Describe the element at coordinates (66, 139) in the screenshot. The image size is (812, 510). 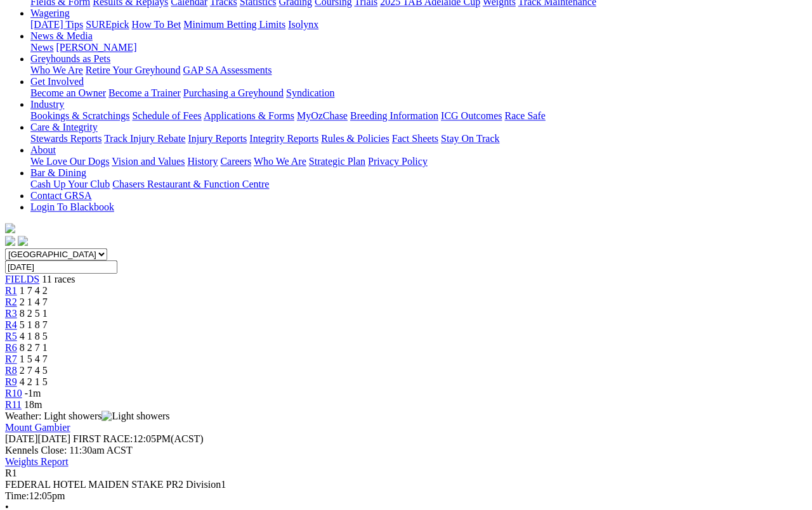
I see `a: Stewards Reports` at that location.